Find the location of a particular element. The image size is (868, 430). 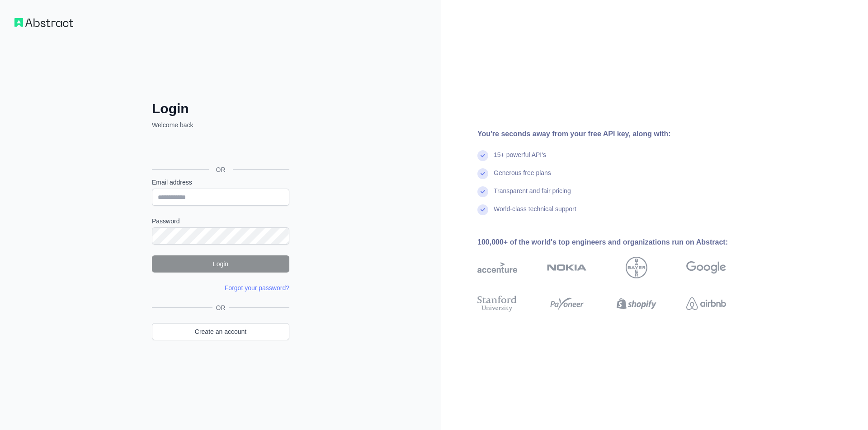

button: Login is located at coordinates (221, 264).